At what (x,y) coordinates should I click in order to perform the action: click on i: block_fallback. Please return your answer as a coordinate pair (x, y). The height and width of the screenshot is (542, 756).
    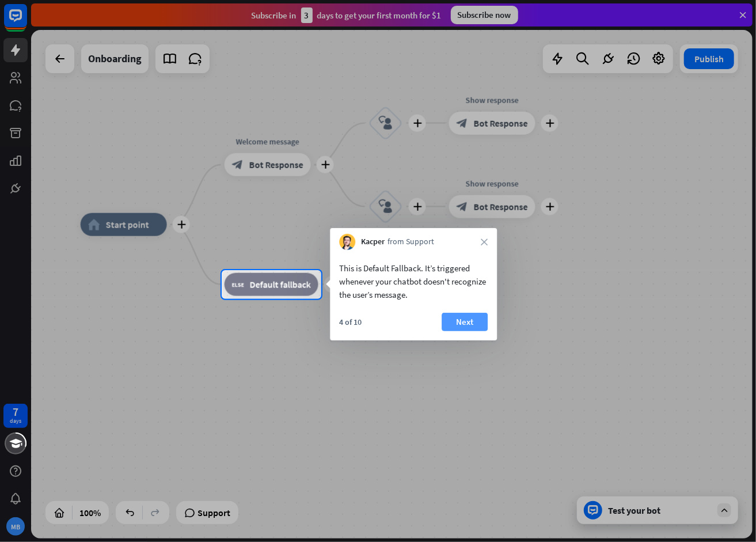
    Looking at the image, I should click on (238, 284).